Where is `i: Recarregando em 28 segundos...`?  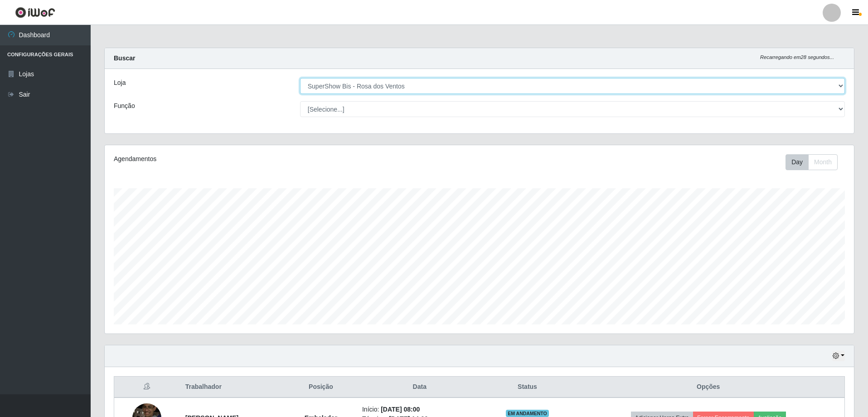
i: Recarregando em 28 segundos... is located at coordinates (797, 57).